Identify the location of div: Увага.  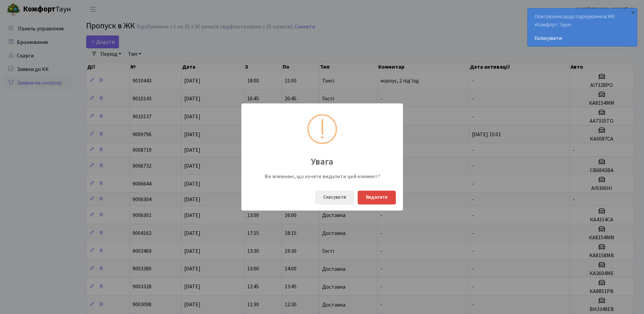
(322, 159).